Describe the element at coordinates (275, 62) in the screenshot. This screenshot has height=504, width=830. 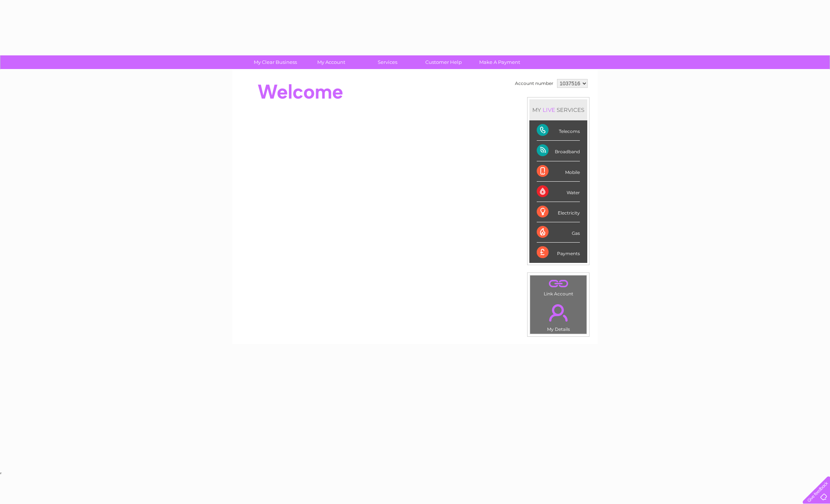
I see `a: My Clear Business` at that location.